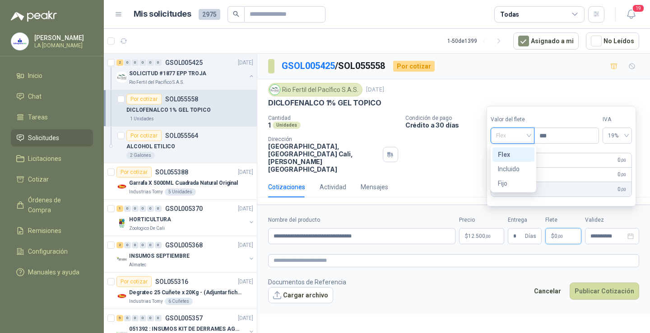 The height and width of the screenshot is (333, 650). Describe the element at coordinates (157, 83) in the screenshot. I see `p: Rio Fertil del Pacífico S.A.S.` at that location.